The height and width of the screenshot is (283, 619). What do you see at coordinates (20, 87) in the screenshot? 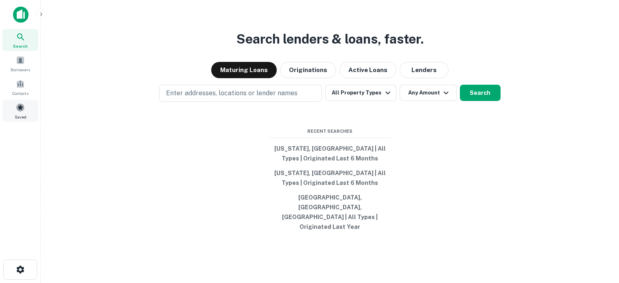
I see `div: Contacts` at bounding box center [20, 87].